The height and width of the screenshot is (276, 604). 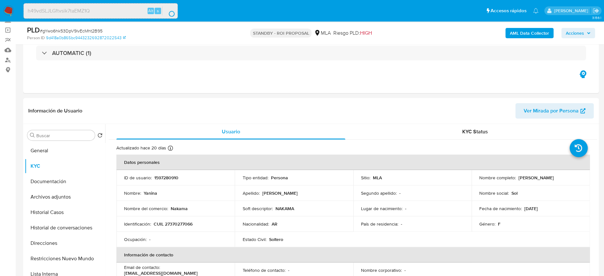 I want to click on p: NAKAMA, so click(x=285, y=209).